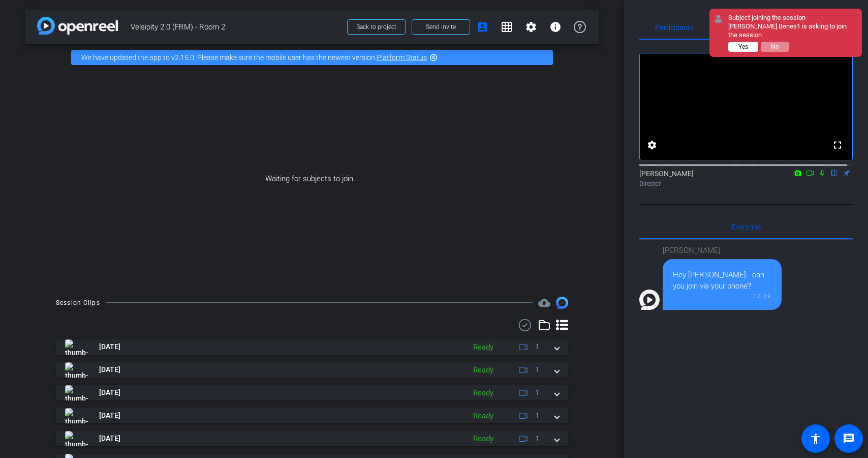 Image resolution: width=868 pixels, height=458 pixels. What do you see at coordinates (312, 178) in the screenshot?
I see `div: Waiting for subjects to join...` at bounding box center [312, 178].